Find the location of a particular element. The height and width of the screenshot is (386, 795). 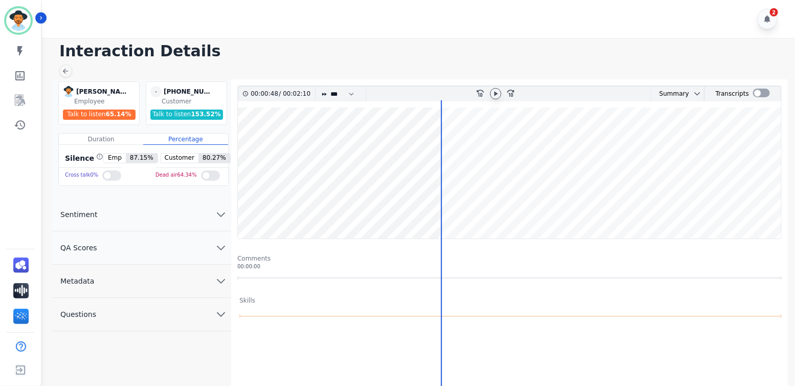

span: 65.14 % is located at coordinates (118, 114).